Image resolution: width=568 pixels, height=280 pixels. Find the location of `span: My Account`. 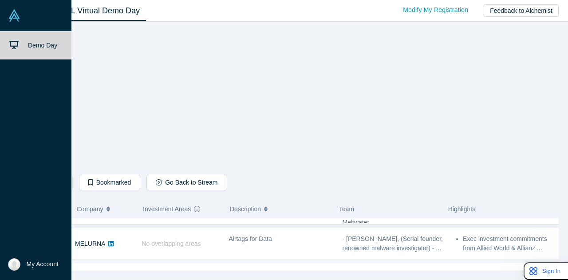

span: My Account is located at coordinates (43, 264).